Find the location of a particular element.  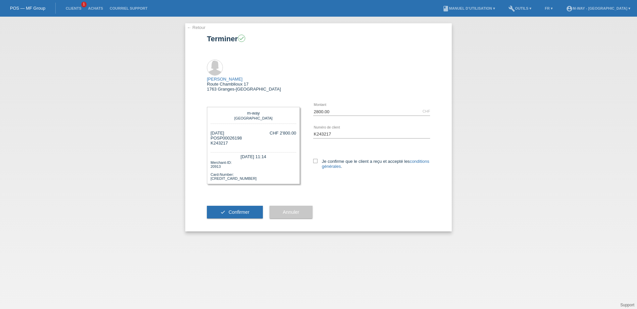

span: Confirmer is located at coordinates (239, 212).